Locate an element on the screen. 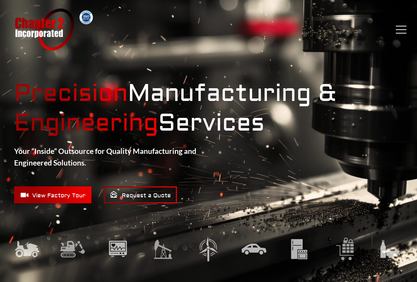 The width and height of the screenshot is (417, 282). span: View Factory Tour is located at coordinates (53, 195).